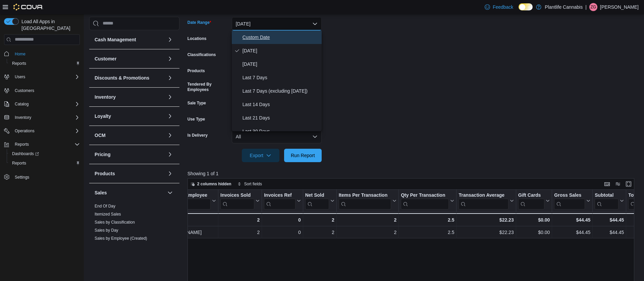 This screenshot has width=644, height=281. What do you see at coordinates (202, 55) in the screenshot?
I see `label: Classifications` at bounding box center [202, 55].